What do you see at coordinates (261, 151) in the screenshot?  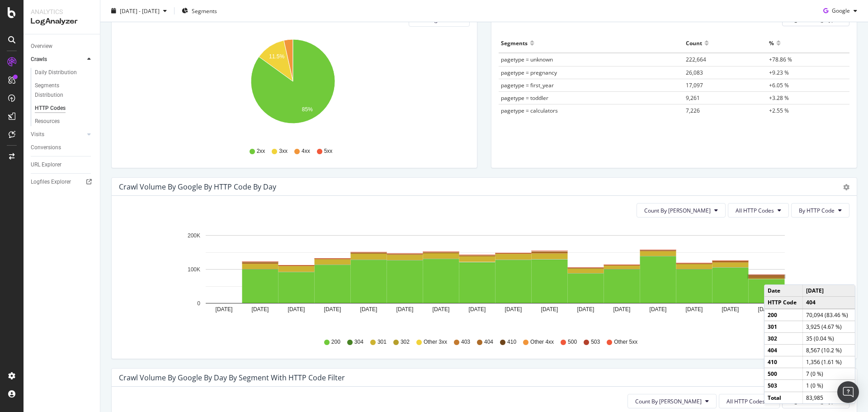 I see `span: 2xx` at bounding box center [261, 151].